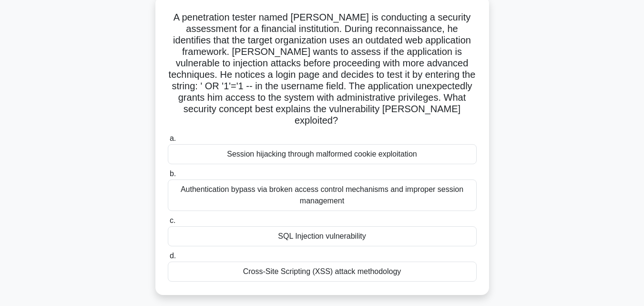 The width and height of the screenshot is (644, 306). Describe the element at coordinates (323, 154) in the screenshot. I see `div: Session hijacking through malformed cookie exploitation` at that location.